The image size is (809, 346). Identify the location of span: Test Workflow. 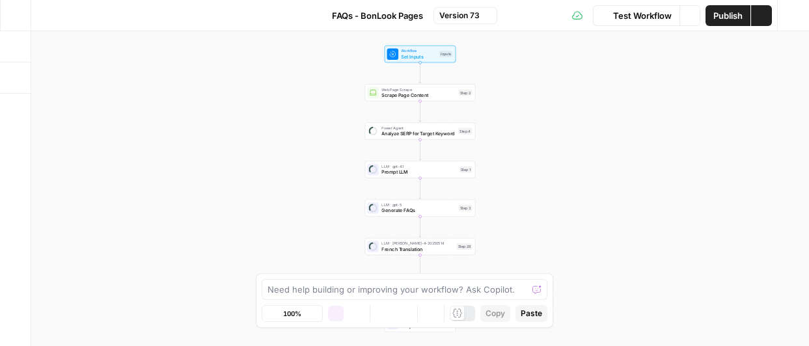
(642, 16).